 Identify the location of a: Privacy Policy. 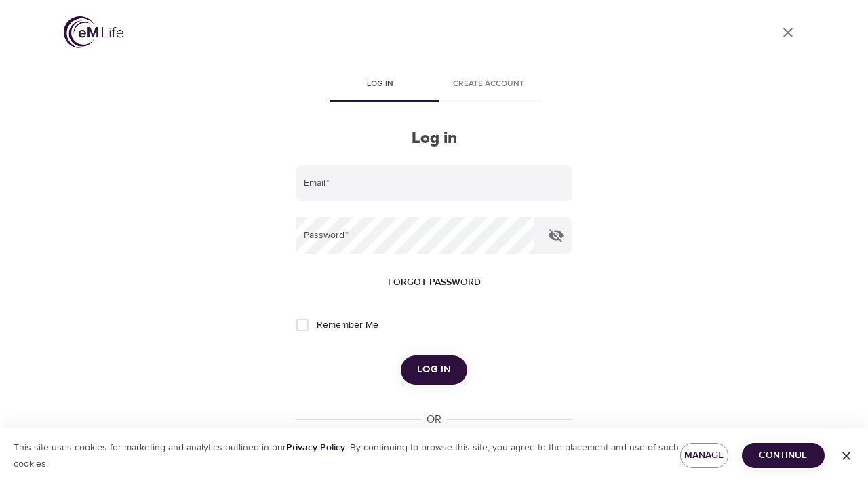
(315, 447).